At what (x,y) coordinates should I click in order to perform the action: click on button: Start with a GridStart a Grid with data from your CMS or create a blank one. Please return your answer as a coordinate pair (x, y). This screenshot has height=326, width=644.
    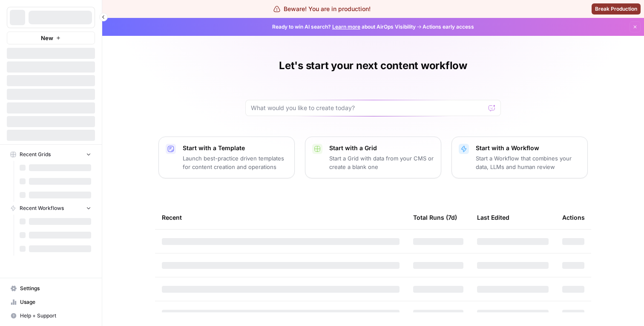
    Looking at the image, I should click on (373, 158).